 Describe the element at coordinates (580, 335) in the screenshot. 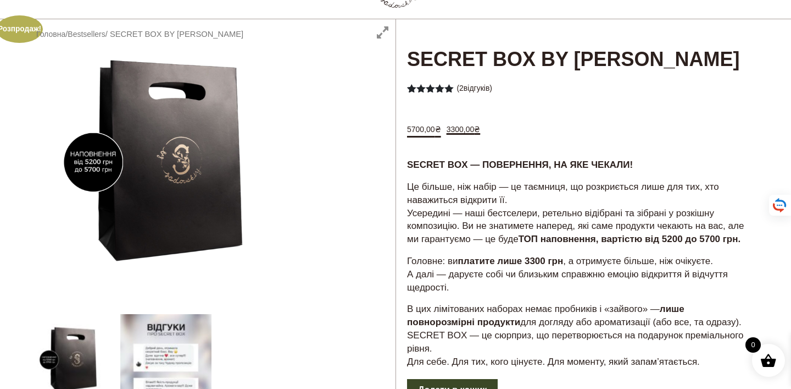

I see `p: В цих лімітованих наборах немає пробників і «зайвого» — для догляду або ароматизації (або все, та...` at that location.